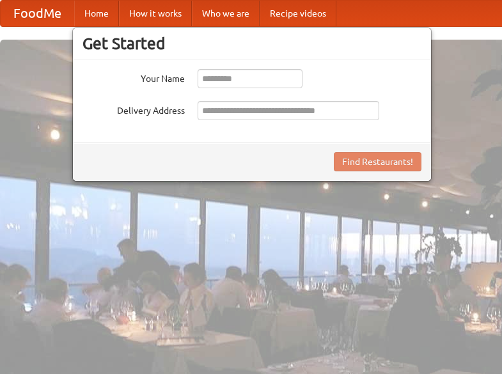 The height and width of the screenshot is (374, 502). What do you see at coordinates (226, 13) in the screenshot?
I see `a: Who we are` at bounding box center [226, 13].